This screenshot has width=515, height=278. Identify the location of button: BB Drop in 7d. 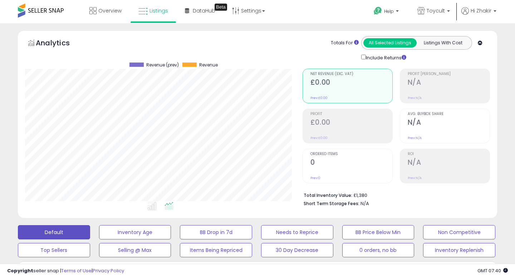
(216, 232).